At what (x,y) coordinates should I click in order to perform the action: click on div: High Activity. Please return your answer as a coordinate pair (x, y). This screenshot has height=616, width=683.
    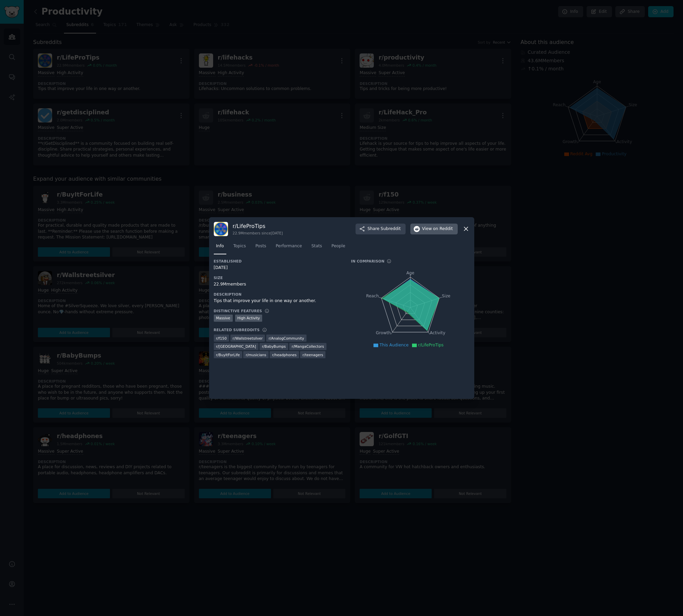
    Looking at the image, I should click on (249, 318).